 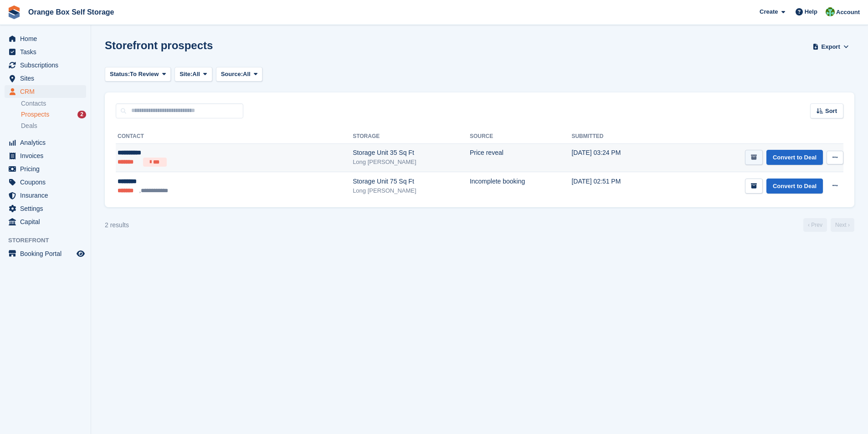 I want to click on span: Insurance, so click(x=47, y=196).